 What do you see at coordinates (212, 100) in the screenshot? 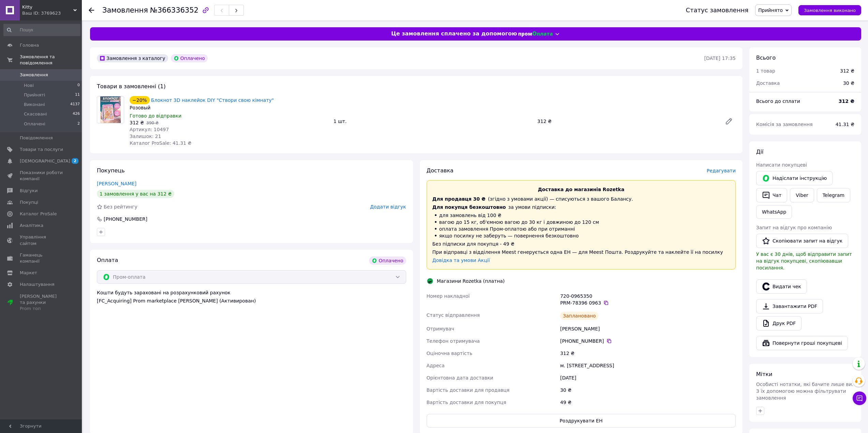
I see `a: Блокнот 3D наклейок DIY "Створи свою кімнату"` at bounding box center [212, 100].